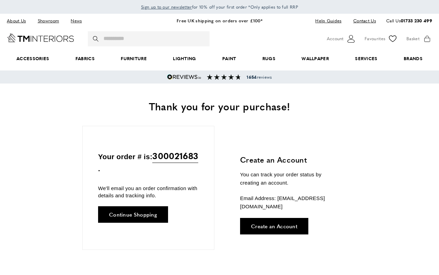 The image size is (439, 275). What do you see at coordinates (381, 39) in the screenshot?
I see `a: Favourites` at bounding box center [381, 39].